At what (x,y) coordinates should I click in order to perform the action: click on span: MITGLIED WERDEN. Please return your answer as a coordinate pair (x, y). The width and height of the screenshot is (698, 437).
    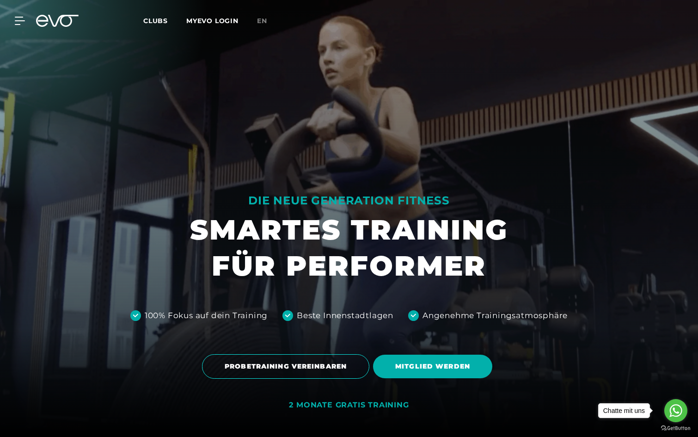
    Looking at the image, I should click on (433, 366).